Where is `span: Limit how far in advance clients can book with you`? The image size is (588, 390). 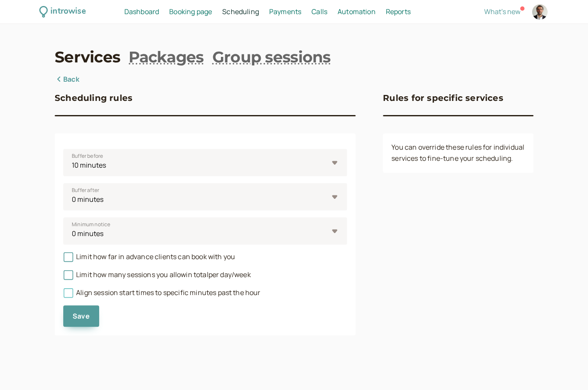 span: Limit how far in advance clients can book with you is located at coordinates (149, 257).